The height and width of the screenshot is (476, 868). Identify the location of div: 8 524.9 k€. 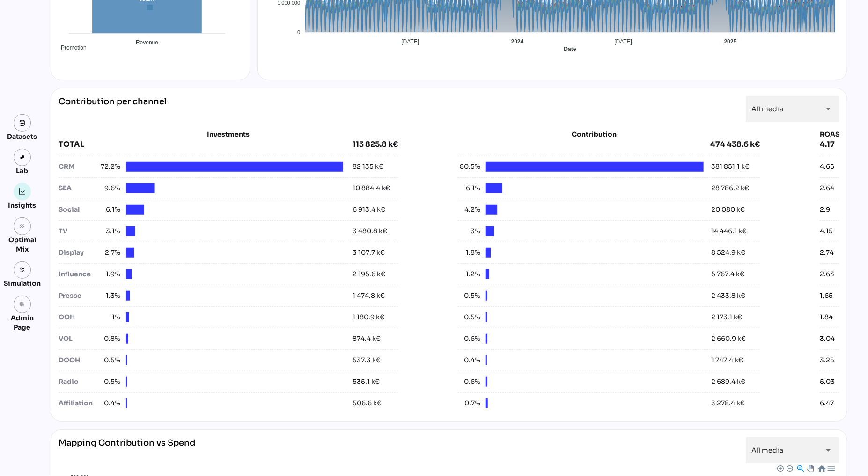
(728, 253).